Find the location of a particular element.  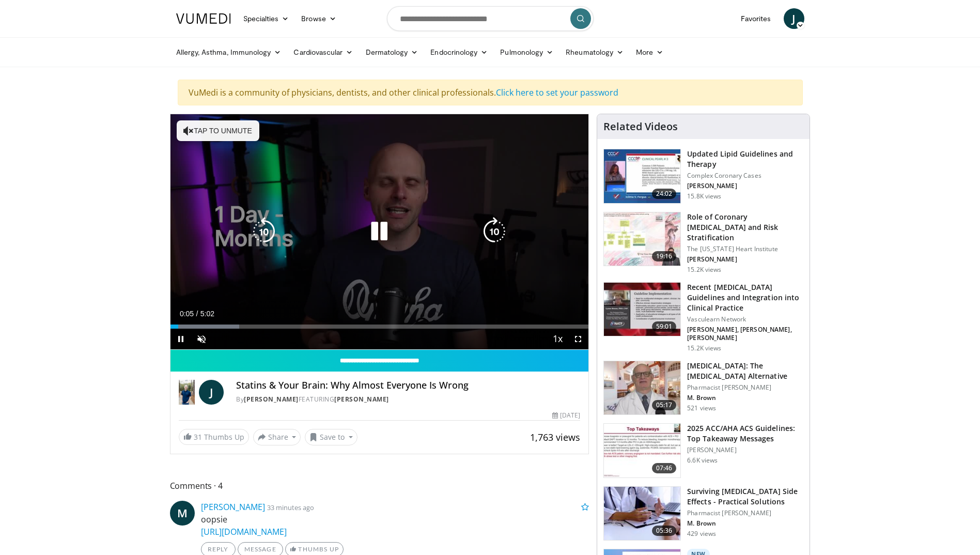

a: Endocrinology is located at coordinates (459, 53).